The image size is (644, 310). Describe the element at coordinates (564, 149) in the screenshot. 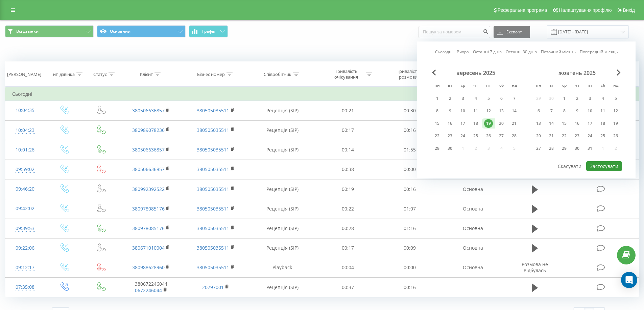

I see `div: 29` at that location.